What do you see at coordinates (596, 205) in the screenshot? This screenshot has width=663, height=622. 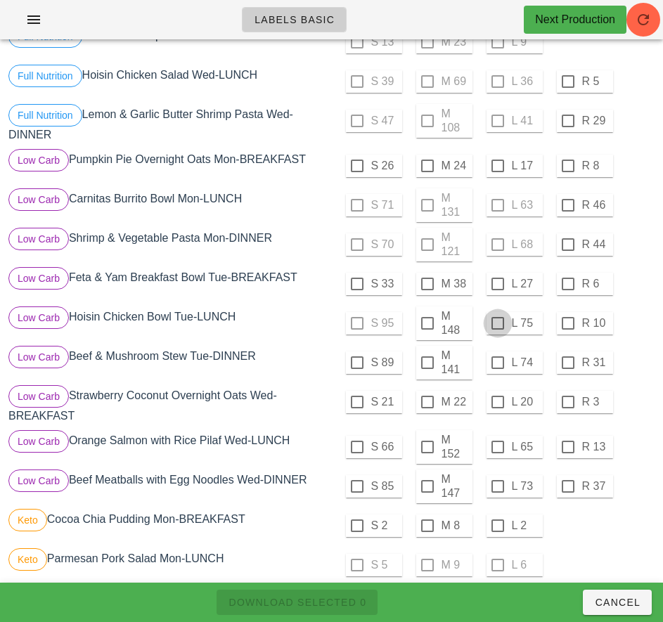 I see `label: R 46` at bounding box center [596, 205].